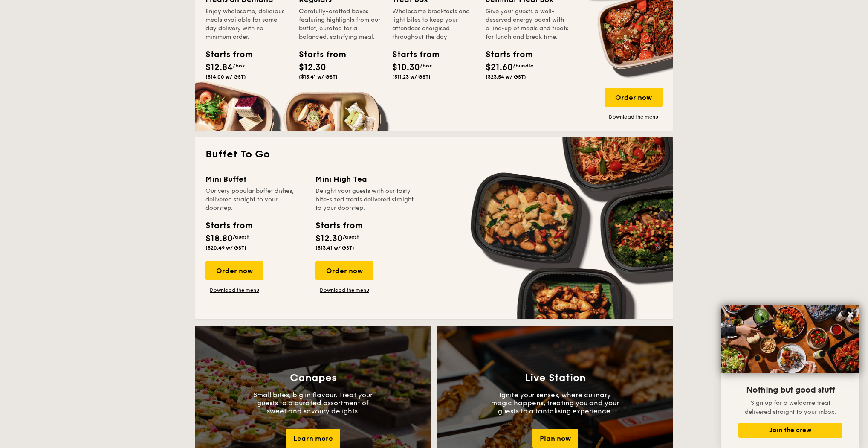  I want to click on span: $18.80, so click(219, 238).